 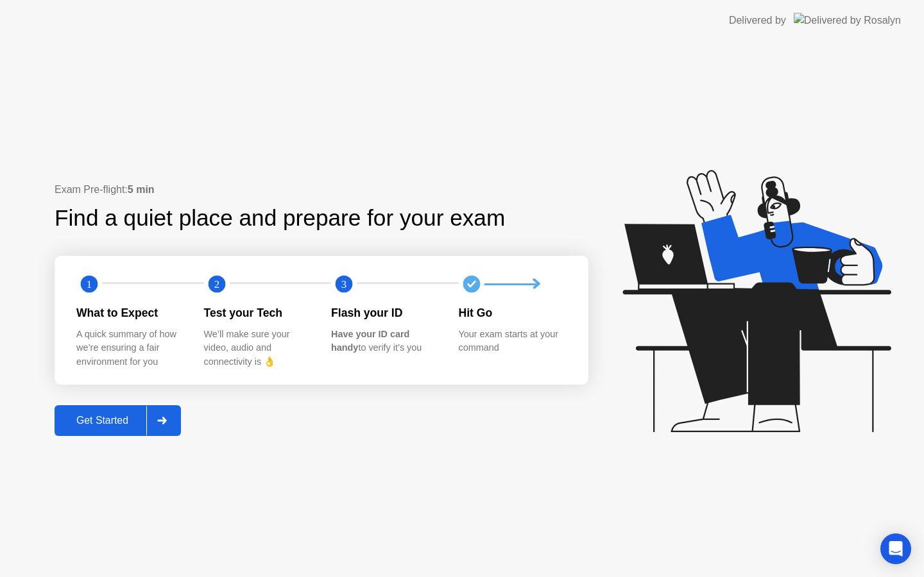 What do you see at coordinates (370, 341) in the screenshot?
I see `b: Have your ID card handy` at bounding box center [370, 341].